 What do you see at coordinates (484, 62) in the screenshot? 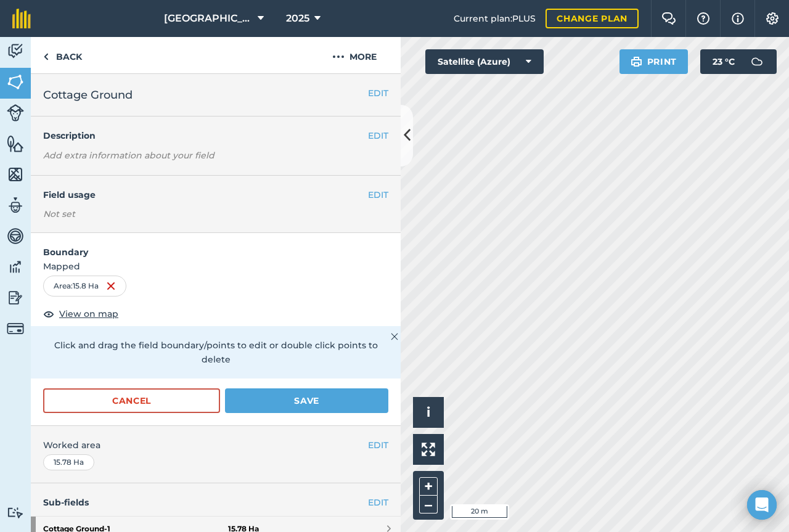
I see `button: Satellite (Azure)` at bounding box center [484, 62].